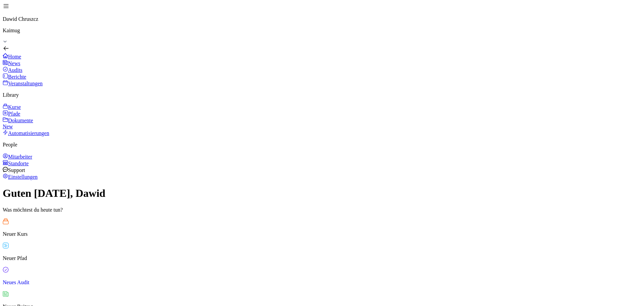  What do you see at coordinates (322, 19) in the screenshot?
I see `p: Dawid Chruszcz` at bounding box center [322, 19].